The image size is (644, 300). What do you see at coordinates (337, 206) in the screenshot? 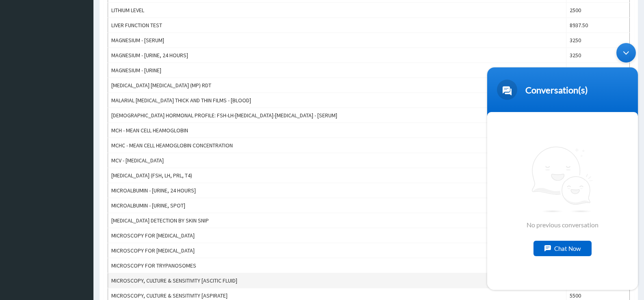
I see `td: MICROALBUMIN - [URINE, SPOT]` at bounding box center [337, 206].